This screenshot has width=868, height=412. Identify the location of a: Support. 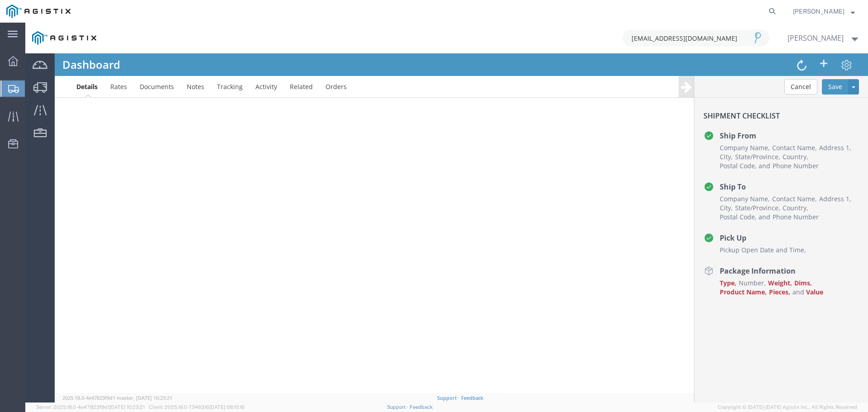
(398, 407).